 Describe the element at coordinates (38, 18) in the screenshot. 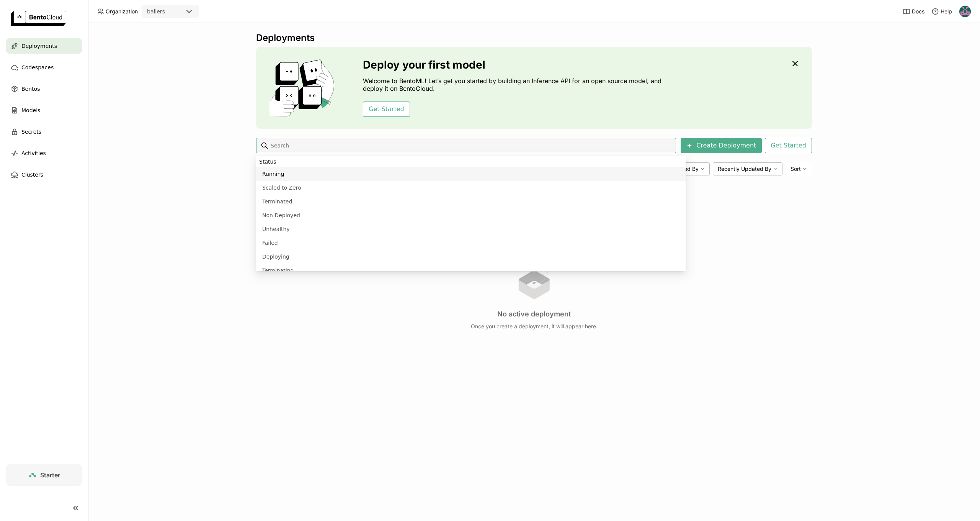

I see `img: logo` at that location.